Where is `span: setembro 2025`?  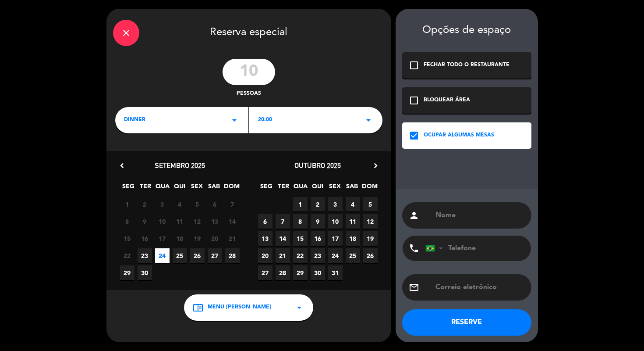 span: setembro 2025 is located at coordinates (180, 165).